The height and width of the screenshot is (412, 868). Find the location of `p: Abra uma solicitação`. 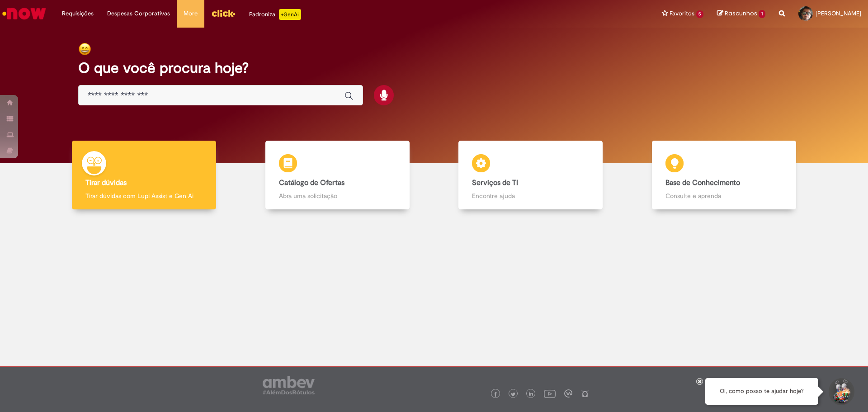

p: Abra uma solicitação is located at coordinates (338, 196).